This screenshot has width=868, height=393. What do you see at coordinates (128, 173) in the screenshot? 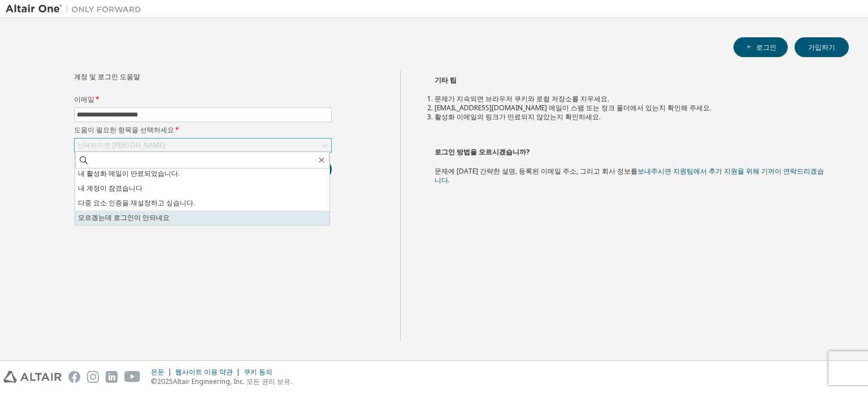
I see `font: 내 활성화 메일이 만료되었습니다.` at bounding box center [128, 173].